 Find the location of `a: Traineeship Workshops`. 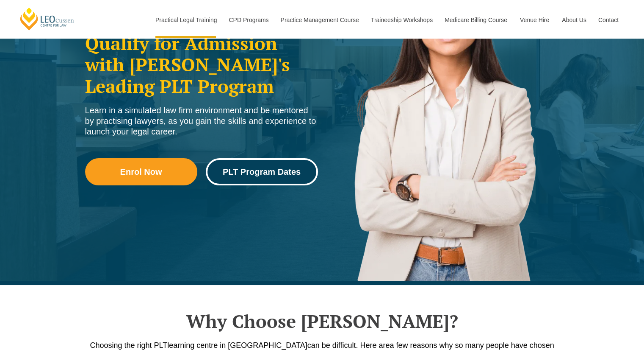

a: Traineeship Workshops is located at coordinates (402, 20).